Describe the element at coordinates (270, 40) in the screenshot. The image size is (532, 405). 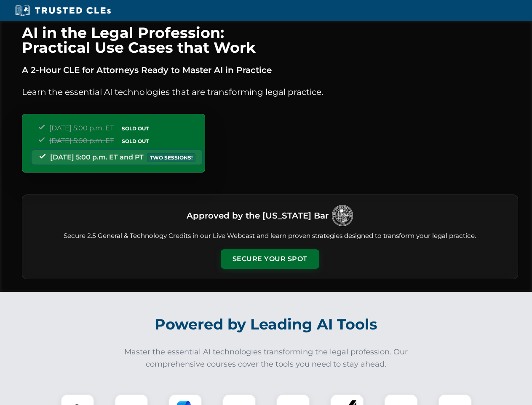
I see `h1: AI in the Legal Profession: Practical Use Cases that Work` at that location.